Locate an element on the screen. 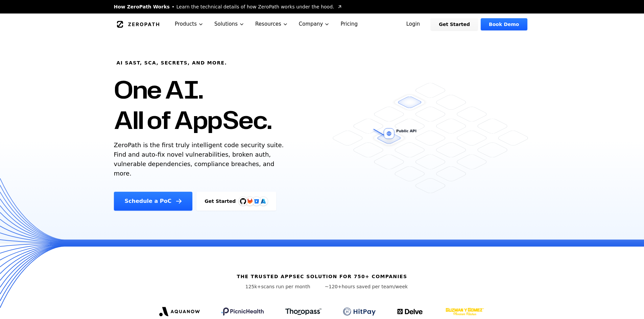  h6: AI SAST, SCA, Secrets, and more. is located at coordinates (172, 63).